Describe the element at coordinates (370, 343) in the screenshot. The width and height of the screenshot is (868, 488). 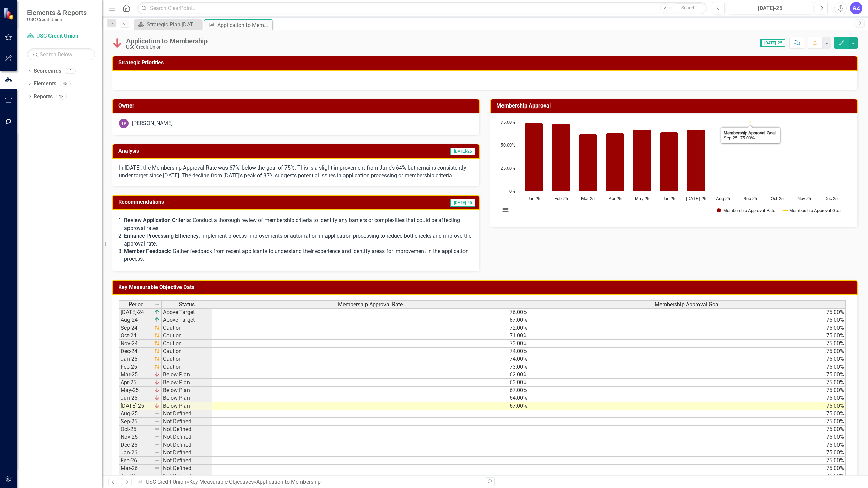
I see `td: 73.00%` at that location.